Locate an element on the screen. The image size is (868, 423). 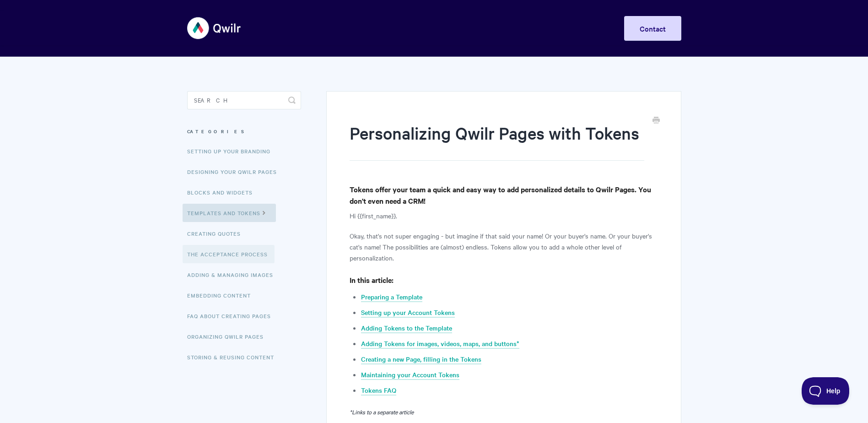
h4: In this article: is located at coordinates (504, 280).